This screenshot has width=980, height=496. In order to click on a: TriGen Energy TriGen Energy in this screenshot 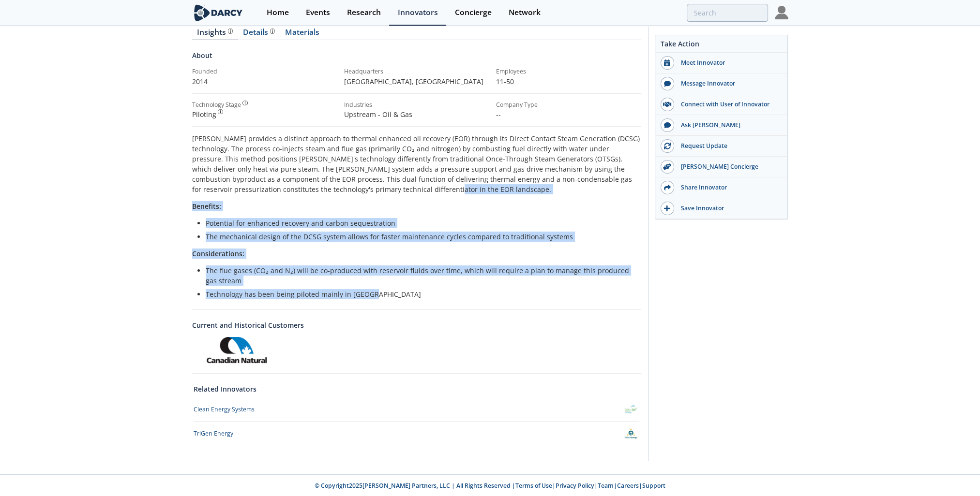, I will do `click(416, 433)`.